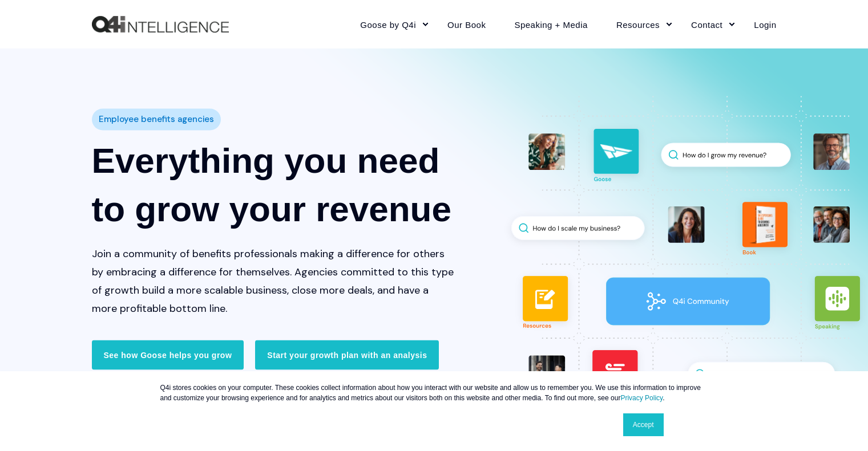 Image resolution: width=868 pixels, height=451 pixels. I want to click on a: Privacy Policy, so click(641, 398).